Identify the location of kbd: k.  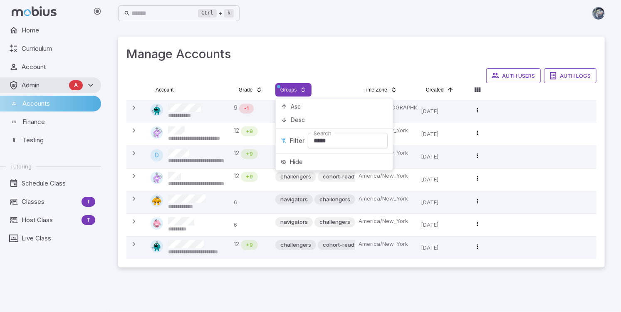
(229, 13).